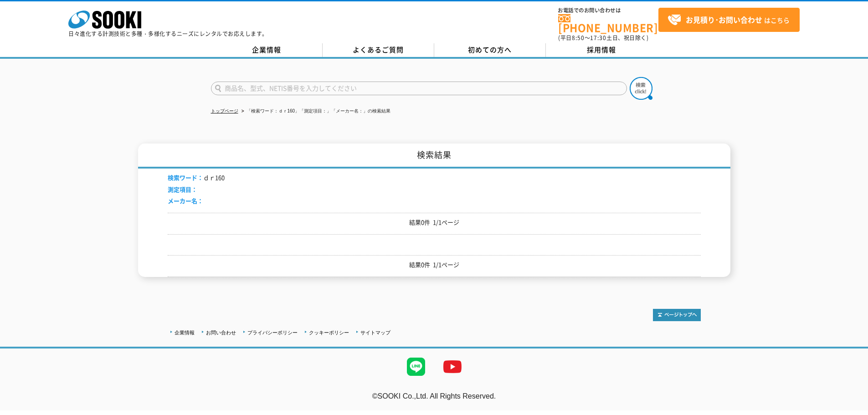  What do you see at coordinates (185, 177) in the screenshot?
I see `span: 検索ワード：` at bounding box center [185, 177].